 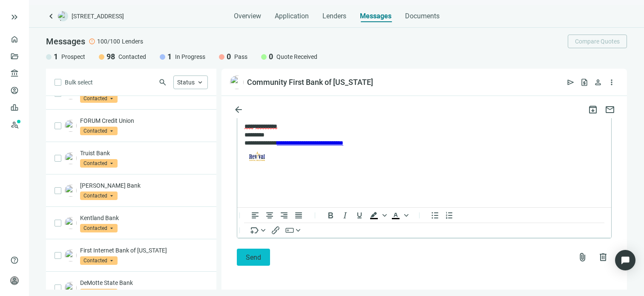 I want to click on span: keyboard_arrow_up, so click(x=200, y=82).